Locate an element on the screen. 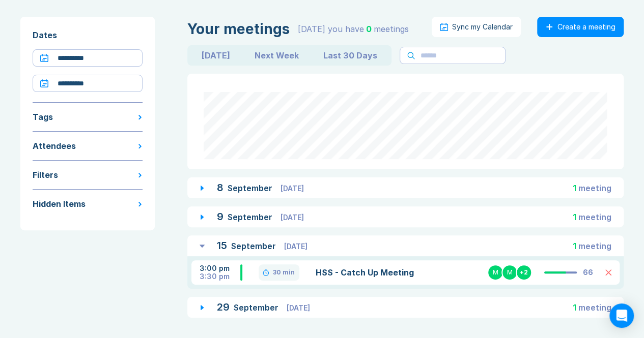 This screenshot has width=644, height=338. button: Sync my Calendar is located at coordinates (476, 27).